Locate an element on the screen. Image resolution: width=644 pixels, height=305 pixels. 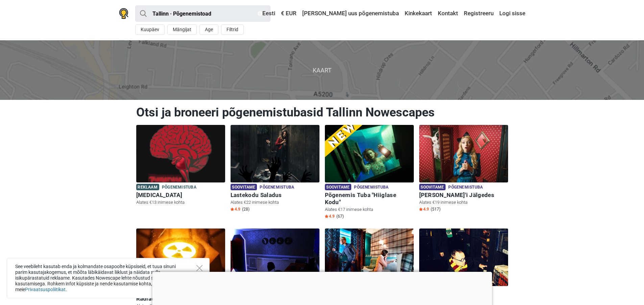
p: Alates €19 inimese kohta is located at coordinates (464, 202).